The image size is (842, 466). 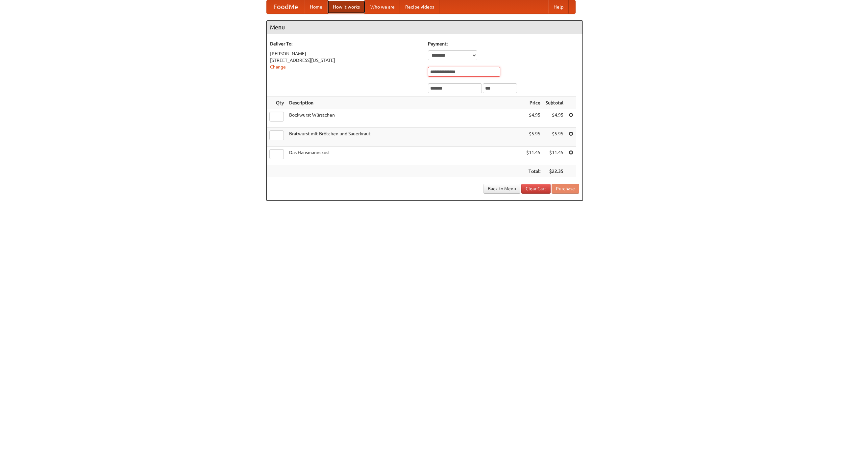 What do you see at coordinates (502, 189) in the screenshot?
I see `a: Back to Menu` at bounding box center [502, 189].